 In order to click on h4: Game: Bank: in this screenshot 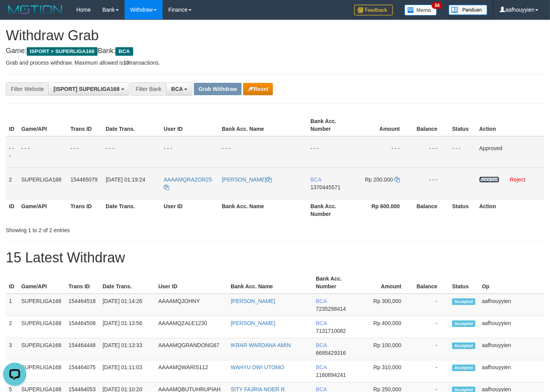, I will do `click(275, 51)`.